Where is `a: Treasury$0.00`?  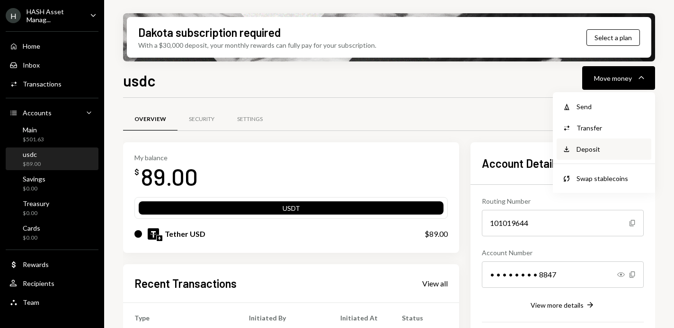 a: Treasury$0.00 is located at coordinates (52, 208).